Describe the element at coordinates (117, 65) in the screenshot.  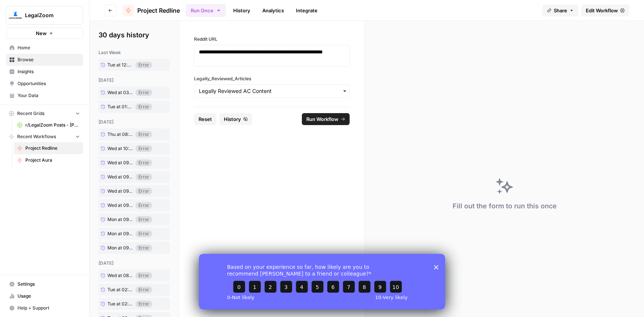
I see `a: Tue at 12:54 PM` at that location.